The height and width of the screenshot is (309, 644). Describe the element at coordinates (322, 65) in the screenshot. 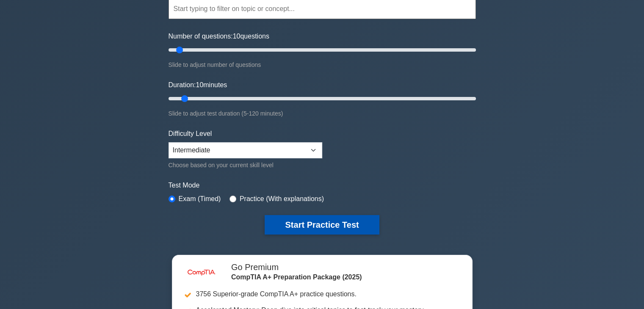

I see `div: Slide to adjust number of questions` at that location.